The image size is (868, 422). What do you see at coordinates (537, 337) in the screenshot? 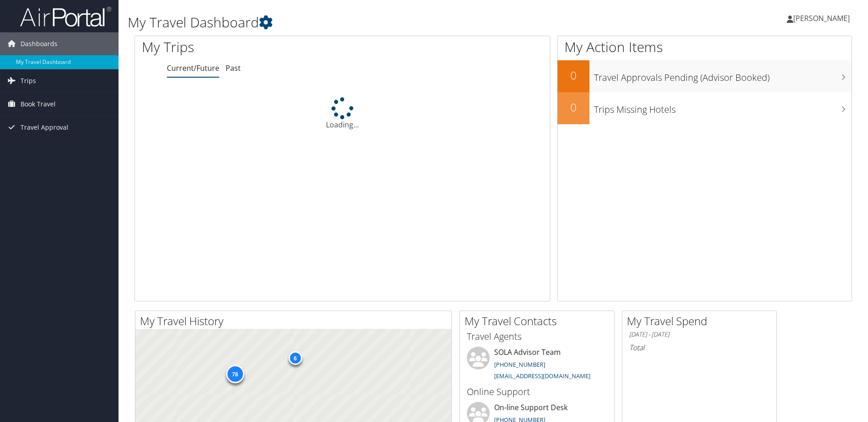
I see `h3: Travel Agents` at bounding box center [537, 337].